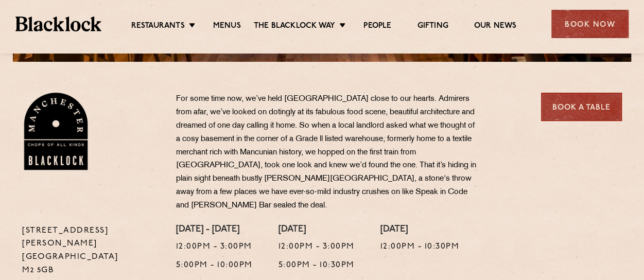  What do you see at coordinates (590, 23) in the screenshot?
I see `div: Book Now` at bounding box center [590, 23].